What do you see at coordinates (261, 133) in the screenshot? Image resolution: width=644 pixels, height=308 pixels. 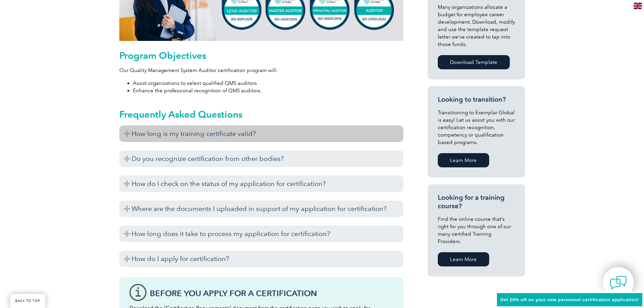 I see `h3: How long is my training certificate valid?` at bounding box center [261, 133].